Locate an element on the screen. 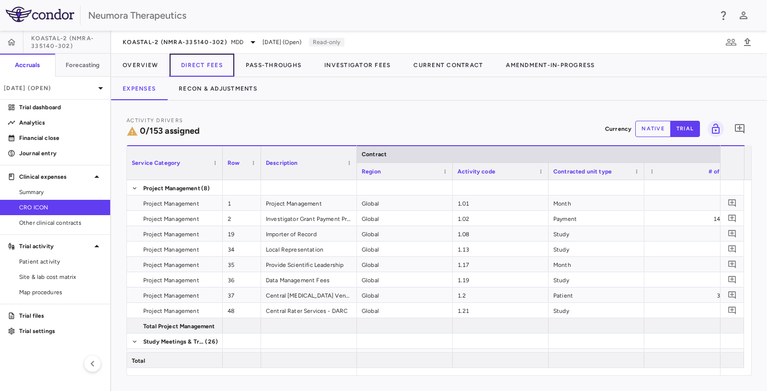 The image size is (767, 391). div: Data Management Fees is located at coordinates (309, 279).